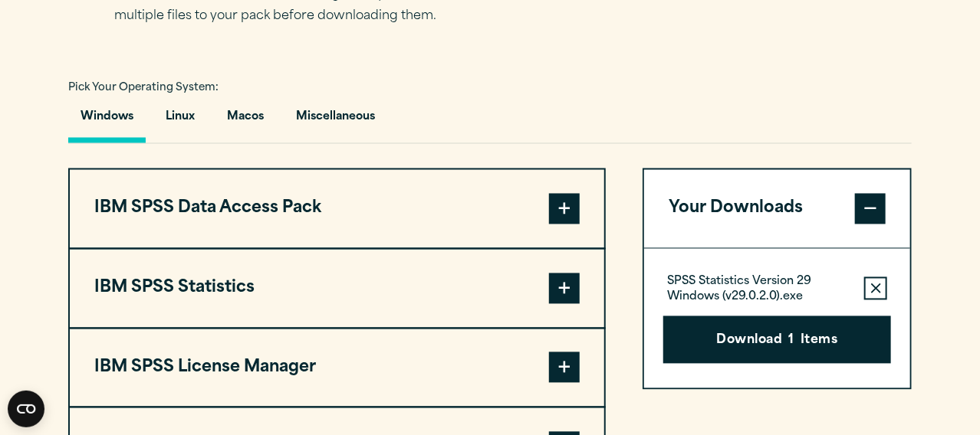  I want to click on button: IBM SPSS Statistics, so click(337, 289).